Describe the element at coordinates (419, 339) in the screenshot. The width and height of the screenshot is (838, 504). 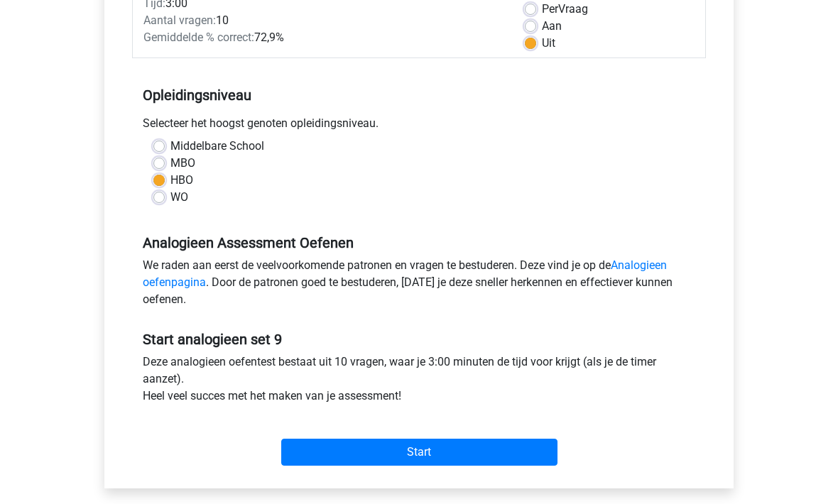
I see `h5: Start analogieen set 9` at that location.